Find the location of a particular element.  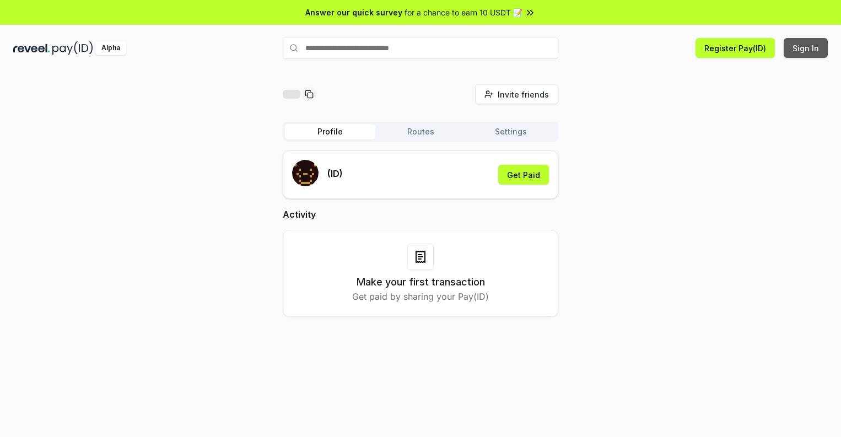

img: pay_id is located at coordinates (73, 48).